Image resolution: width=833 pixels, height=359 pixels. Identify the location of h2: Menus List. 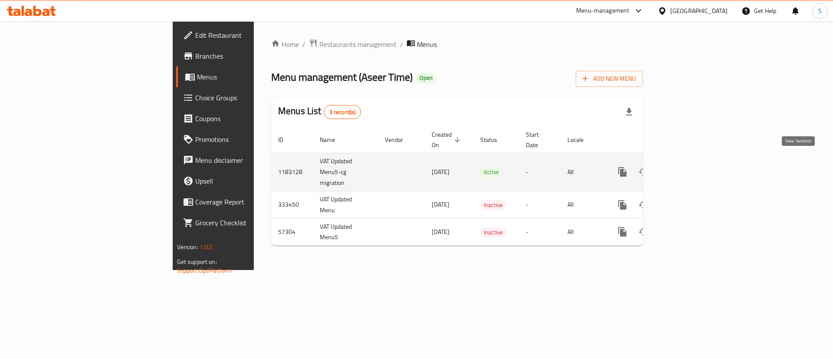
(319, 111).